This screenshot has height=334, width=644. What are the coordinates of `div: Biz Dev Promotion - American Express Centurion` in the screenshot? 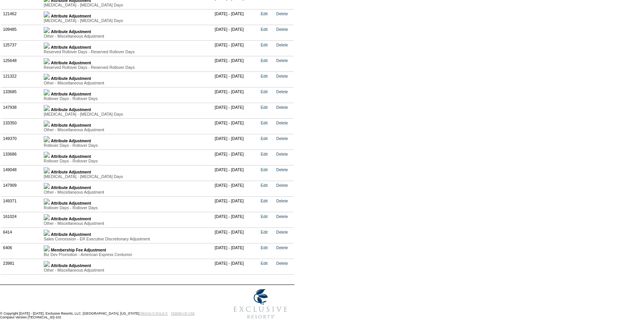 It's located at (127, 254).